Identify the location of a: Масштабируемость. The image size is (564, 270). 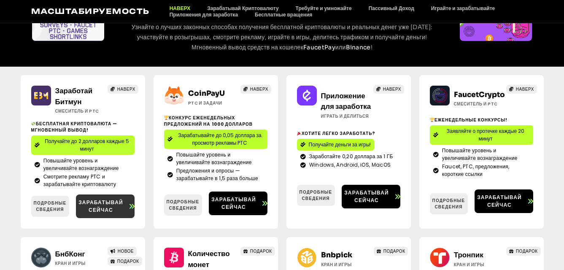
(90, 11).